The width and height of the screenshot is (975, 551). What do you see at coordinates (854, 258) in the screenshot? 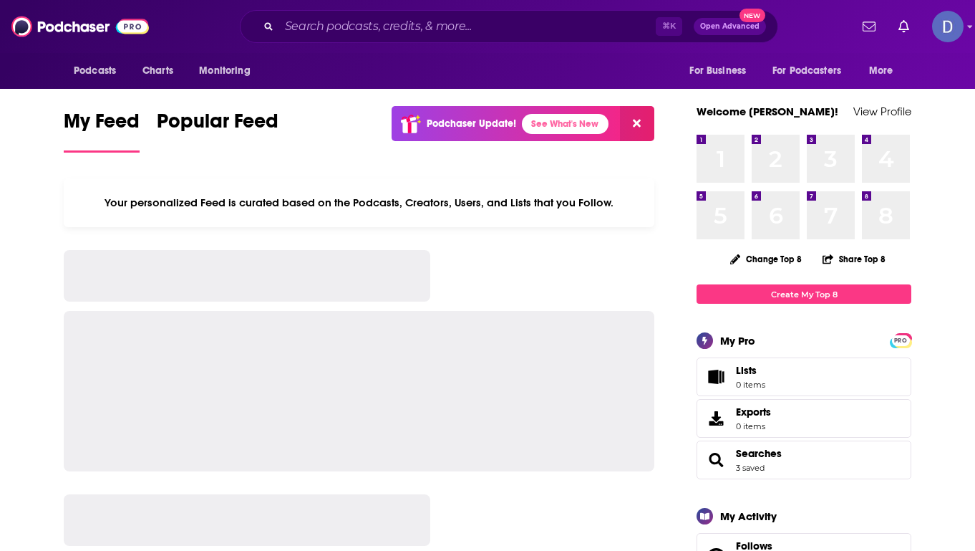
I see `button: Share Top 8` at bounding box center [854, 258].